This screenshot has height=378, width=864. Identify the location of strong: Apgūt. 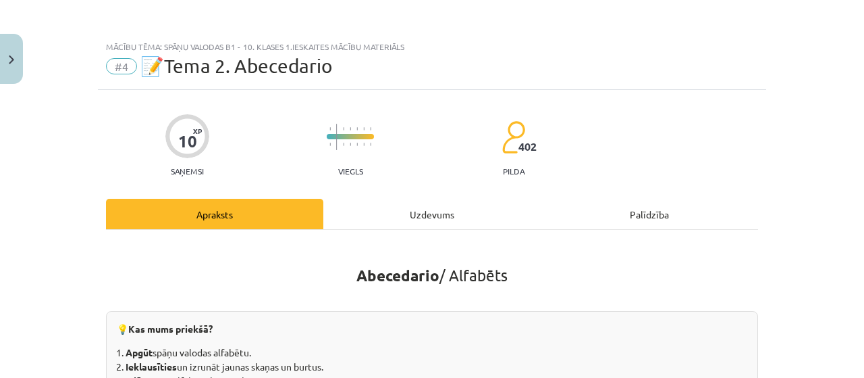
(139, 352).